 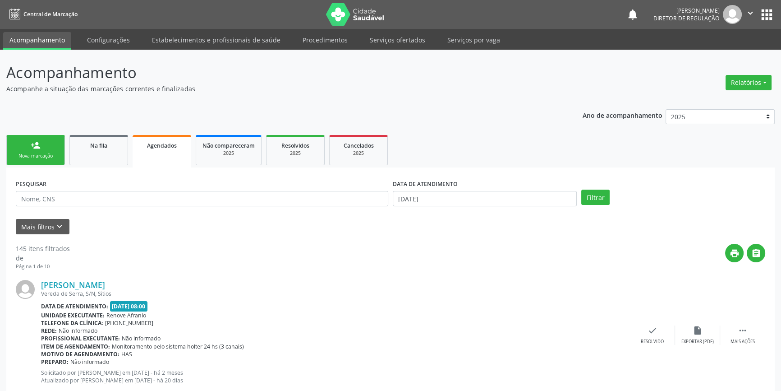 I want to click on span: Diretor de regulação, so click(x=687, y=18).